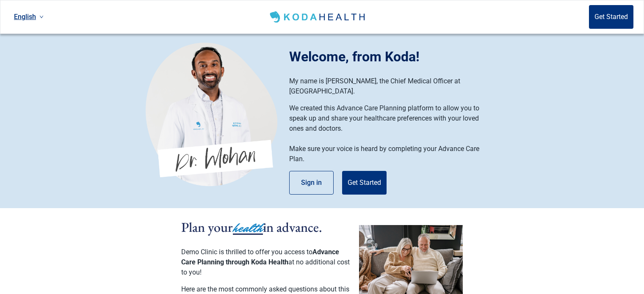 Image resolution: width=644 pixels, height=294 pixels. What do you see at coordinates (41, 17) in the screenshot?
I see `span: down` at bounding box center [41, 17].